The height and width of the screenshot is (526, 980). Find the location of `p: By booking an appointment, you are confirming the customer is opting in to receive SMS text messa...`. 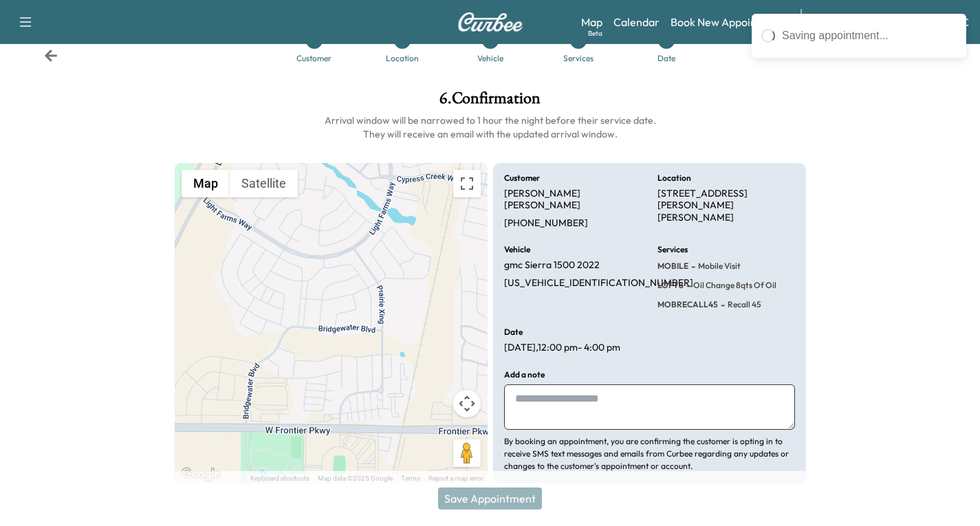

p: By booking an appointment, you are confirming the customer is opting in to receive SMS text messa... is located at coordinates (649, 454).